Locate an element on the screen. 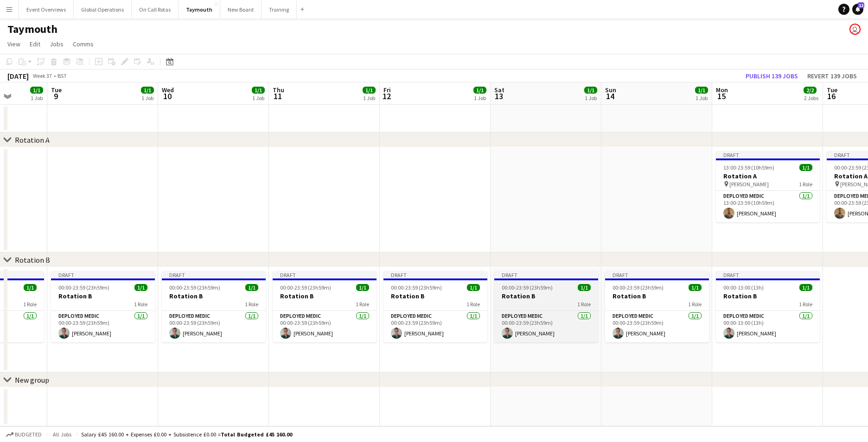 The image size is (868, 442). span: 14 is located at coordinates (610, 96).